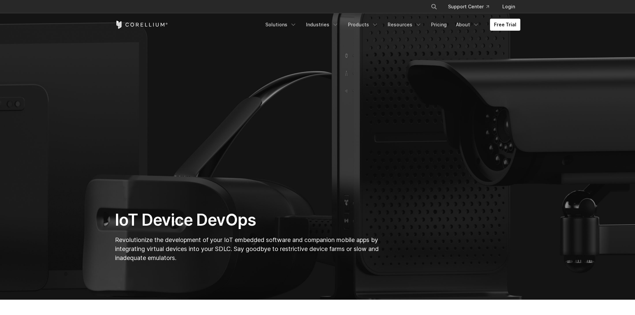  I want to click on a: Resources, so click(404, 25).